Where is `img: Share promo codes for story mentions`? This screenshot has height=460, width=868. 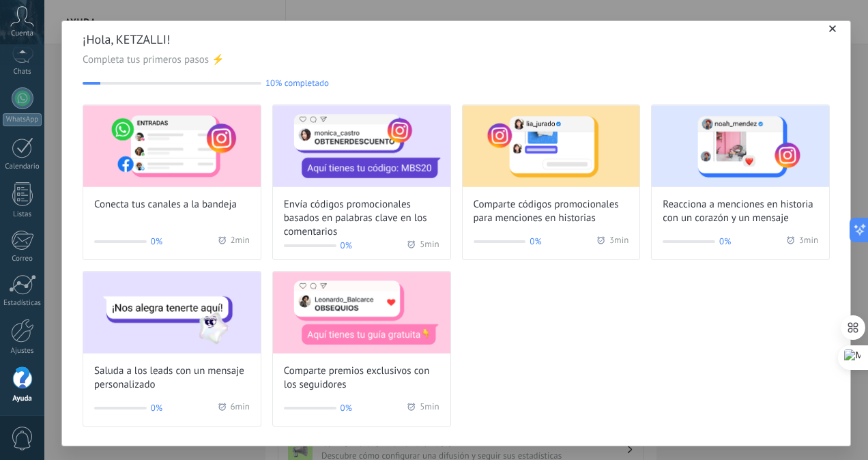
img: Share promo codes for story mentions is located at coordinates (551, 146).